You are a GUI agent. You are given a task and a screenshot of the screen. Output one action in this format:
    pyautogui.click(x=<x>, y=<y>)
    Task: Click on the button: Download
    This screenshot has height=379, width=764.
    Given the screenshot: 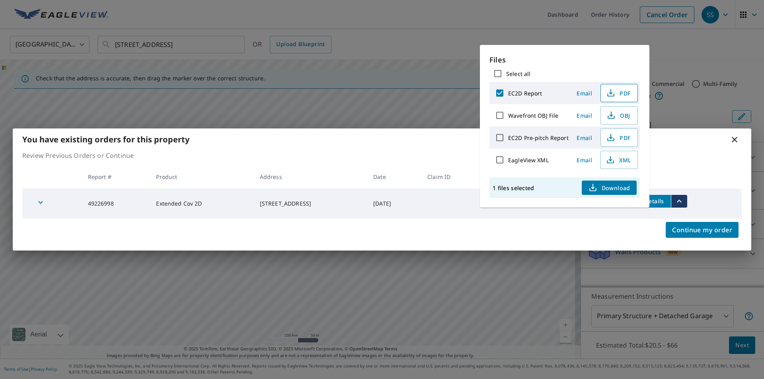 What is the action you would take?
    pyautogui.click(x=609, y=188)
    